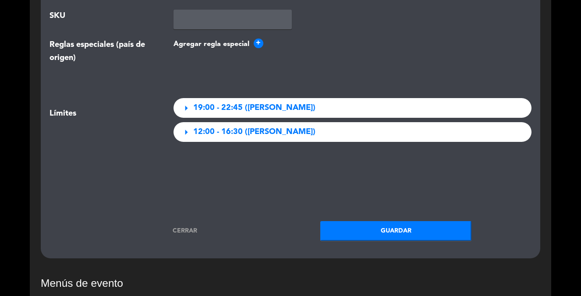 This screenshot has height=296, width=581. I want to click on span: Límites, so click(63, 127).